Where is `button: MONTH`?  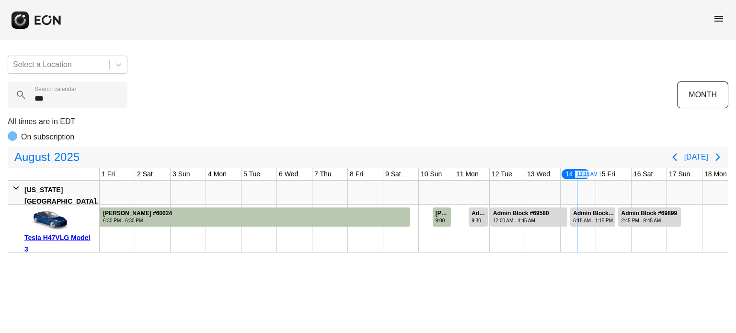 button: MONTH is located at coordinates (702, 95).